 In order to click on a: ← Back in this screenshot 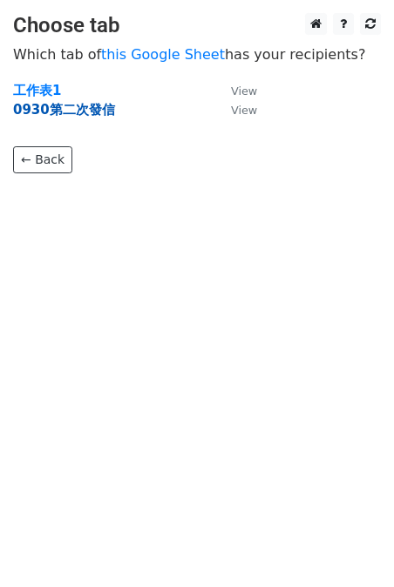, I will do `click(43, 159)`.